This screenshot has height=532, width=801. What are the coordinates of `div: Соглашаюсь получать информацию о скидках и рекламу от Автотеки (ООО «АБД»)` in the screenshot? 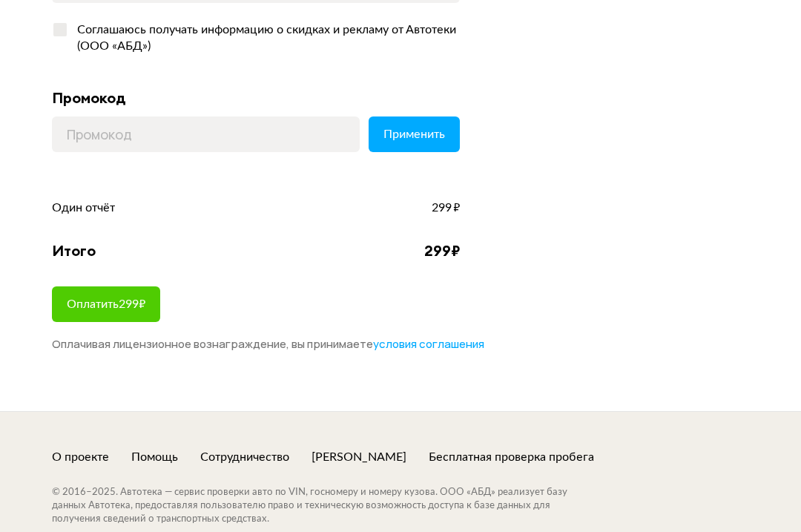 It's located at (264, 38).